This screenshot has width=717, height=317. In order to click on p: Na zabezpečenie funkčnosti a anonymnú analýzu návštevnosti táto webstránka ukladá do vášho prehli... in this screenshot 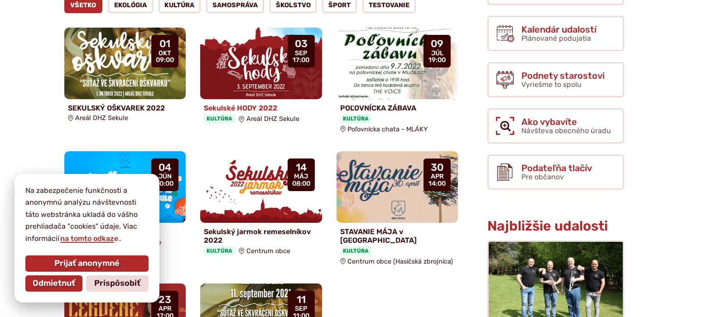, I will do `click(87, 215)`.